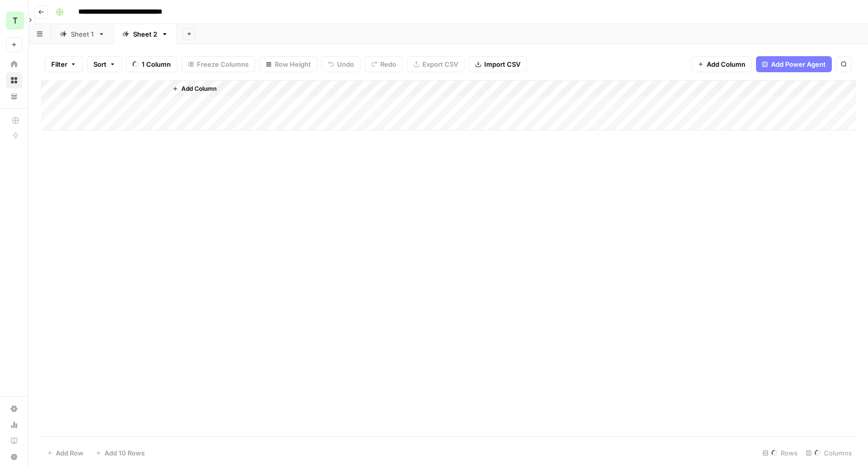 The image size is (868, 469). Describe the element at coordinates (14, 409) in the screenshot. I see `a: Settings` at that location.